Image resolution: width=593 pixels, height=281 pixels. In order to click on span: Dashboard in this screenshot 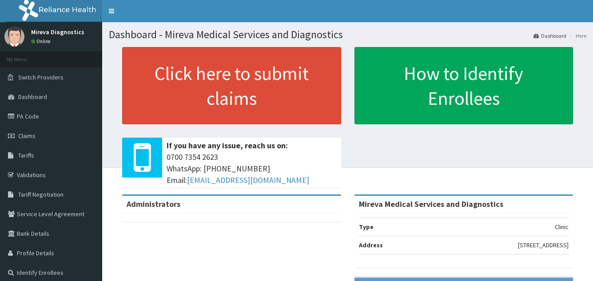, I will do `click(32, 97)`.